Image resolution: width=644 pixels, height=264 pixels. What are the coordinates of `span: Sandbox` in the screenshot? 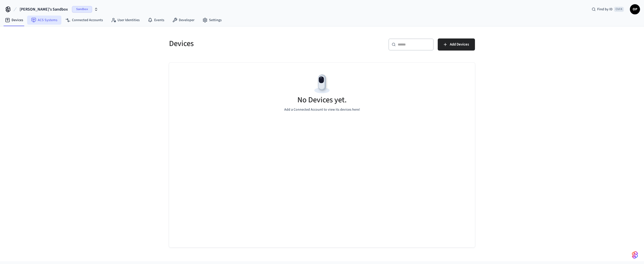 It's located at (82, 9).